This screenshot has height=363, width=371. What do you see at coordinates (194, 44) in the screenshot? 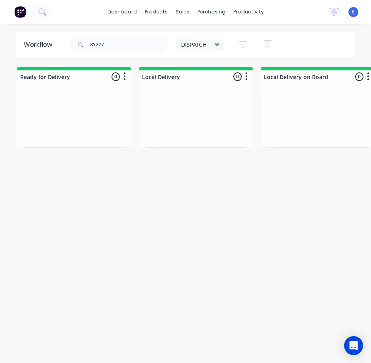
I see `span: DISPATCH` at bounding box center [194, 44].